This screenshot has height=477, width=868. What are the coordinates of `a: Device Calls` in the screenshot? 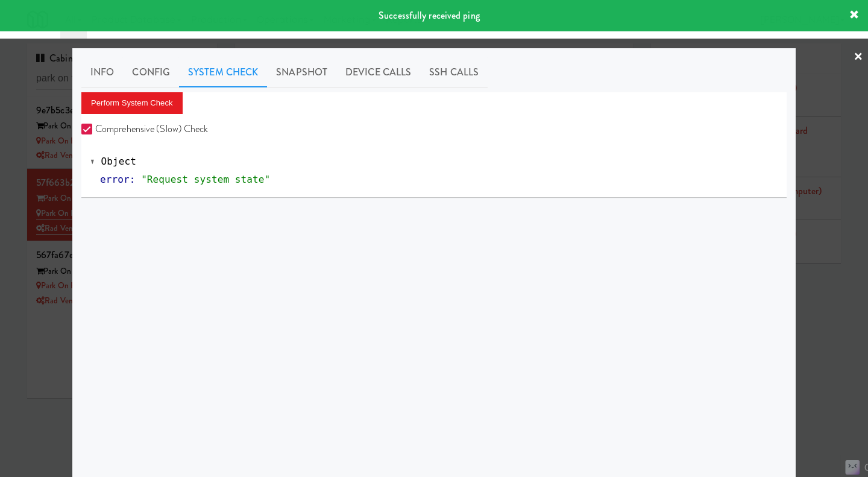 It's located at (378, 72).